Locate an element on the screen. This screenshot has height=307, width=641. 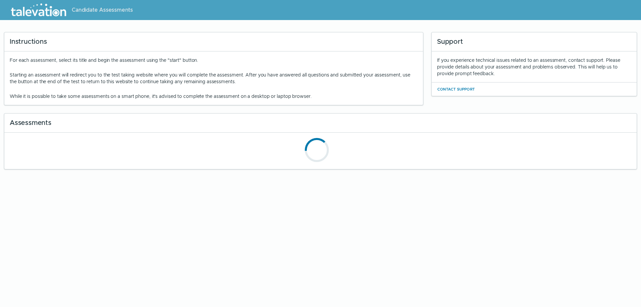
p: Starting an assessment will redirect you to the test taking website where you will complete the a... is located at coordinates (214, 78).